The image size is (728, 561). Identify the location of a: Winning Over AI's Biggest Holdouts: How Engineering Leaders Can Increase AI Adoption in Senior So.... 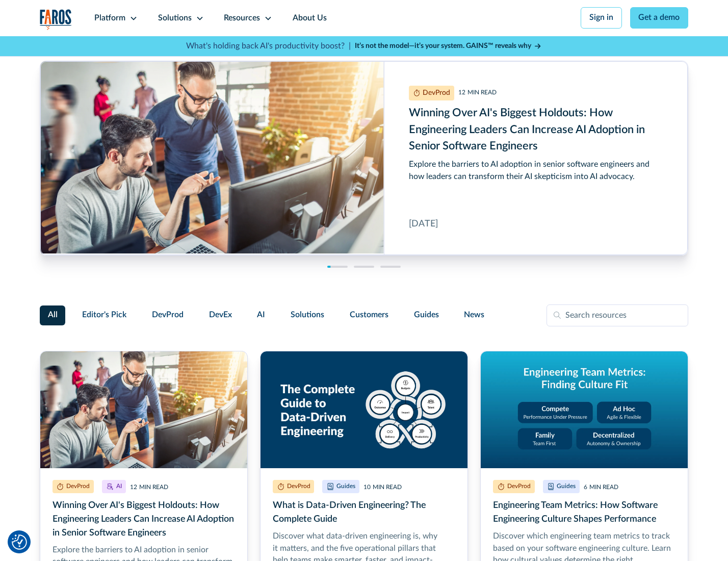
(364, 158).